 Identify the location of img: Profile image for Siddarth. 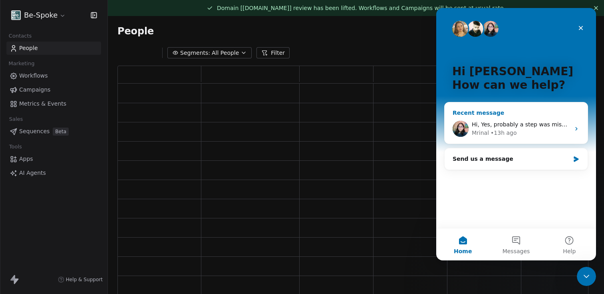
(39, 21).